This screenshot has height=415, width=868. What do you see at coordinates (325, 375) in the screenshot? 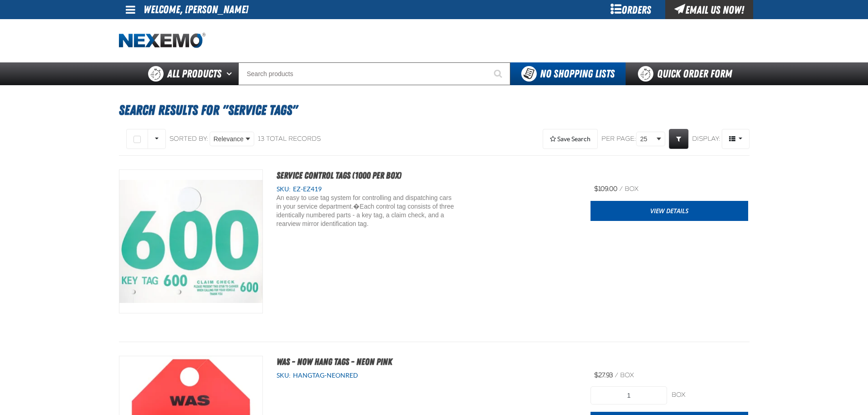
I see `span: HANGTAG-NEONRED` at bounding box center [325, 375].